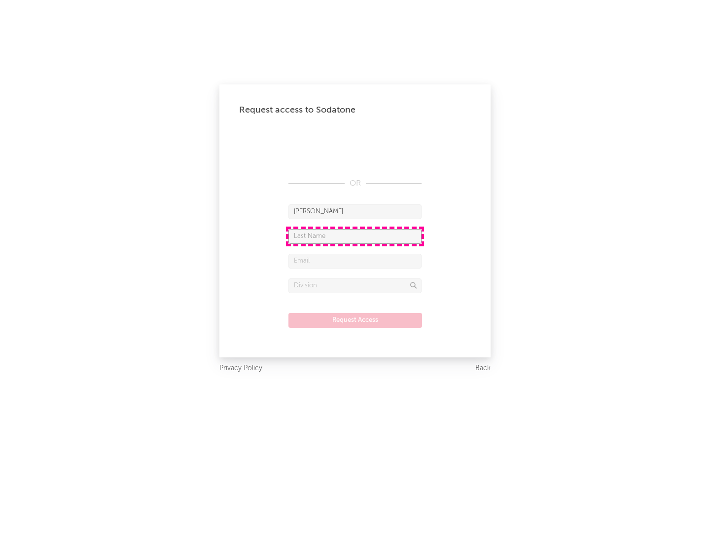 The image size is (710, 543). I want to click on button: Request Access, so click(355, 320).